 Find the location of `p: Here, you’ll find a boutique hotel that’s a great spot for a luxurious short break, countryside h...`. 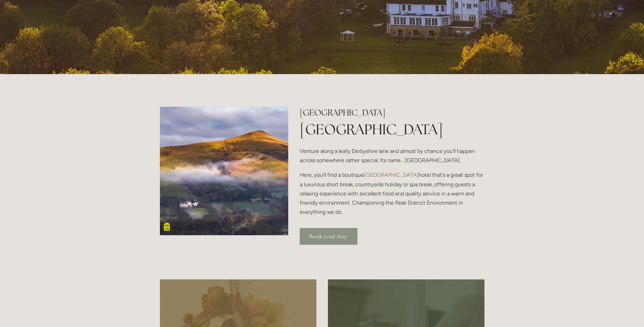

p: Here, you’ll find a boutique hotel that’s a great spot for a luxurious short break, countryside h... is located at coordinates (392, 194).